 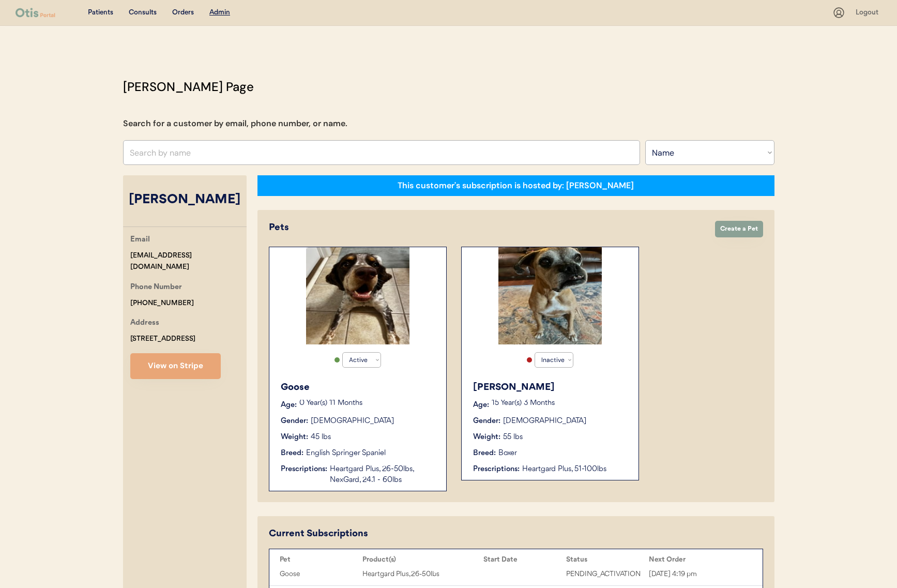 I want to click on div: Patients, so click(x=100, y=13).